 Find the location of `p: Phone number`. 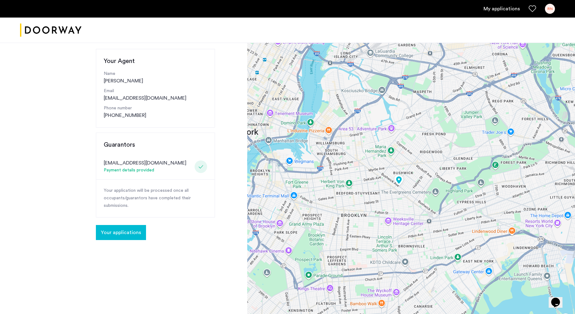

p: Phone number is located at coordinates (156, 108).